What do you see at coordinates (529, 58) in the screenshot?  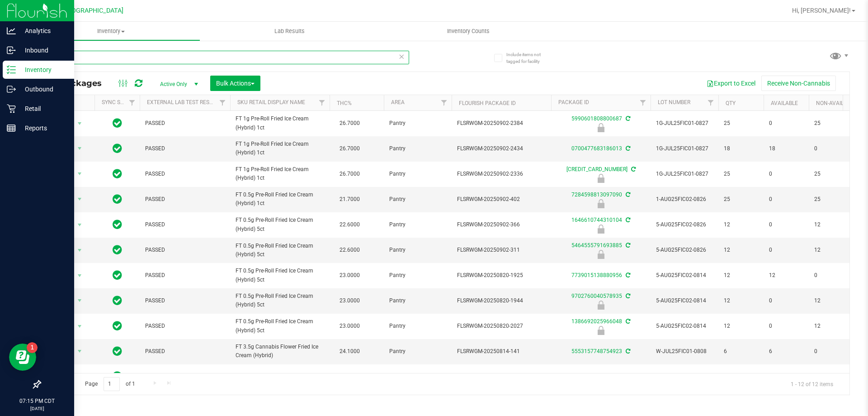 I see `span: Include items not tagged for facility` at bounding box center [529, 58].